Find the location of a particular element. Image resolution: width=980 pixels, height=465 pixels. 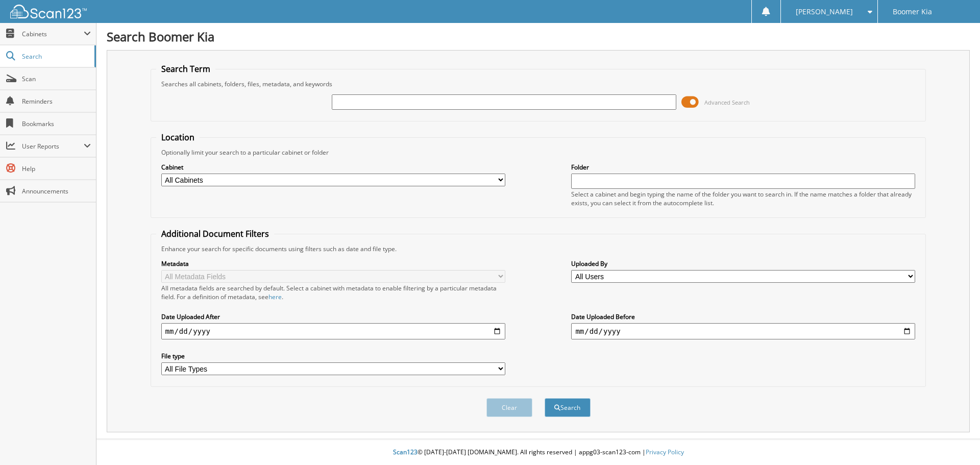

span: Scan is located at coordinates (56, 78).